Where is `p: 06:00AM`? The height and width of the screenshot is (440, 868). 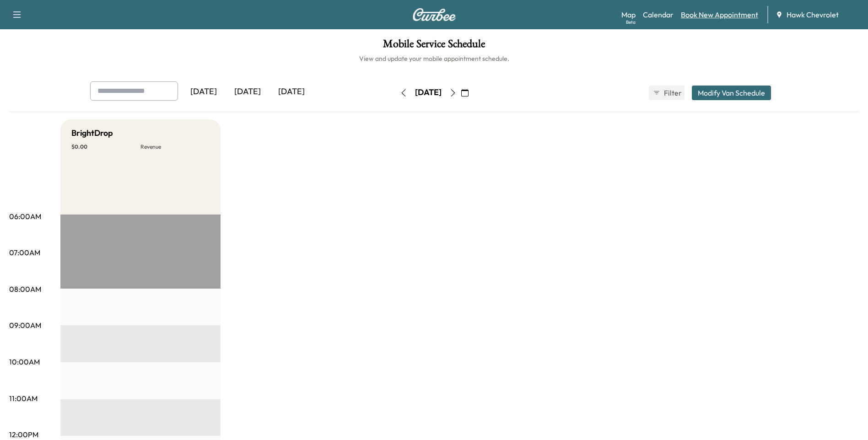
p: 06:00AM is located at coordinates (25, 216).